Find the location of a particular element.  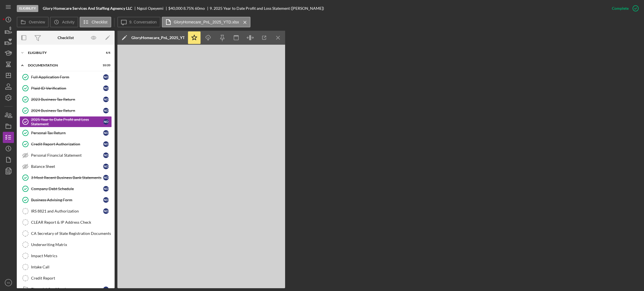

div: CA Secretary of State Registration Documents is located at coordinates (71, 234).